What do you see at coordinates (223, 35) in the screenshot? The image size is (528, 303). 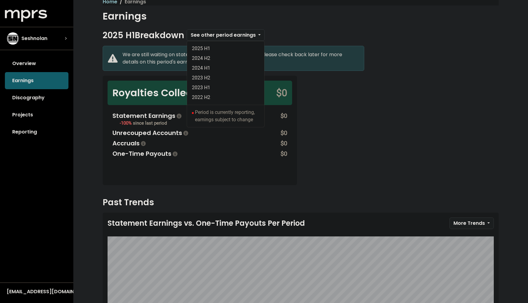 I see `span: See other period earnings` at bounding box center [223, 35].